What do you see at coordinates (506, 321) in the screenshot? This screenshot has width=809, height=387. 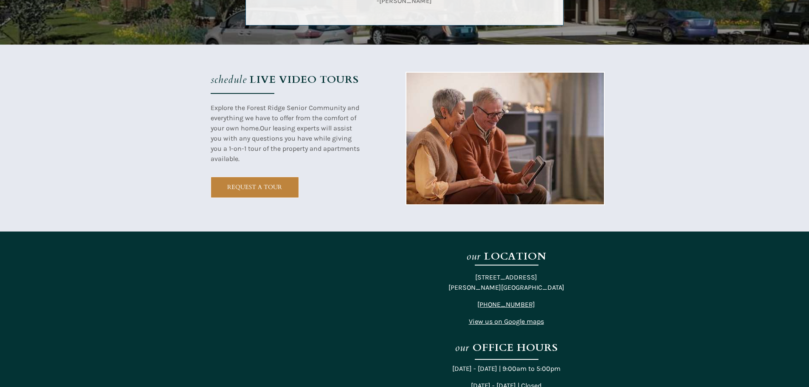 I see `span: View us on Google maps` at bounding box center [506, 321].